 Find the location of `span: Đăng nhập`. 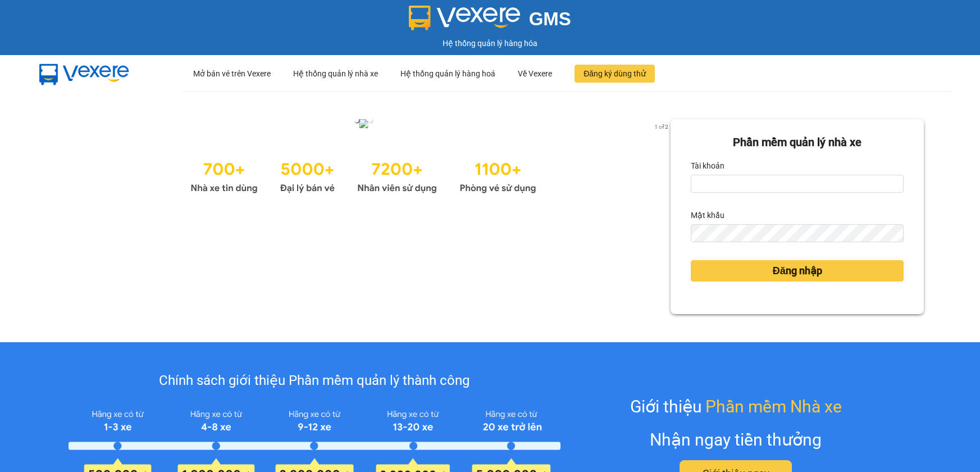

span: Đăng nhập is located at coordinates (797, 271).